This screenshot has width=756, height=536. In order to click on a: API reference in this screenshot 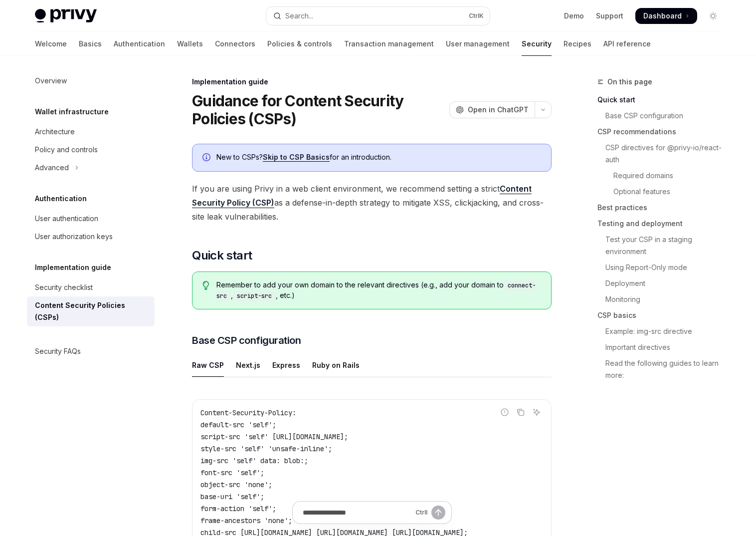, I will do `click(627, 44)`.